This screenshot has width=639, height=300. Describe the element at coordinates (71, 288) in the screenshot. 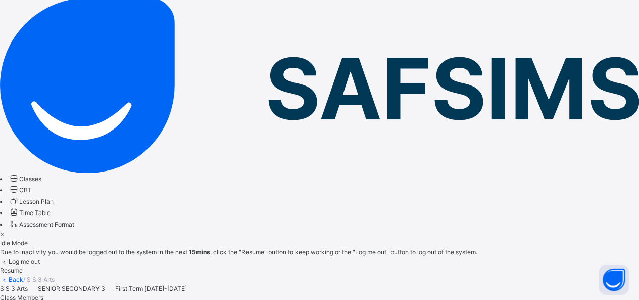

I see `span: SENIOR SECONDARY 3` at that location.